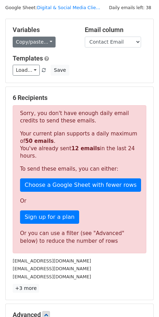 This screenshot has width=159, height=317. I want to click on p: Your current plan supports a daily maximum of . You've already sent in the last 24 hours., so click(79, 145).